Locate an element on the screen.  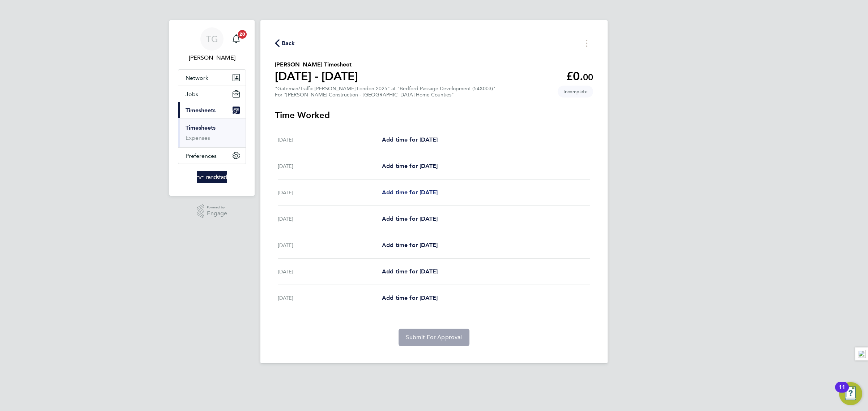
span: Network is located at coordinates (197, 78).